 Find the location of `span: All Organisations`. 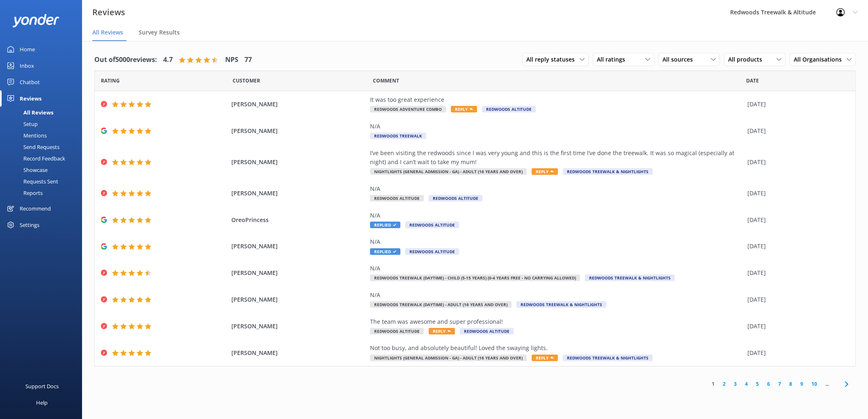

span: All Organisations is located at coordinates (820, 60).